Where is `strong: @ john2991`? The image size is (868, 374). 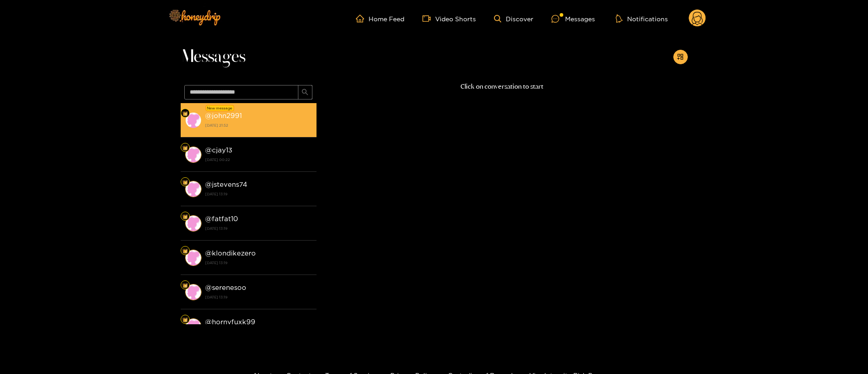
strong: @ john2991 is located at coordinates (223, 116).